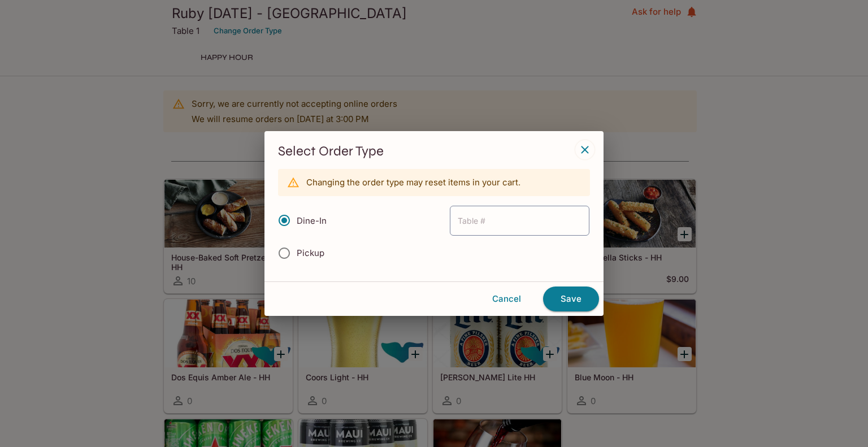 This screenshot has height=447, width=868. What do you see at coordinates (507, 299) in the screenshot?
I see `button: Cancel` at bounding box center [507, 299].